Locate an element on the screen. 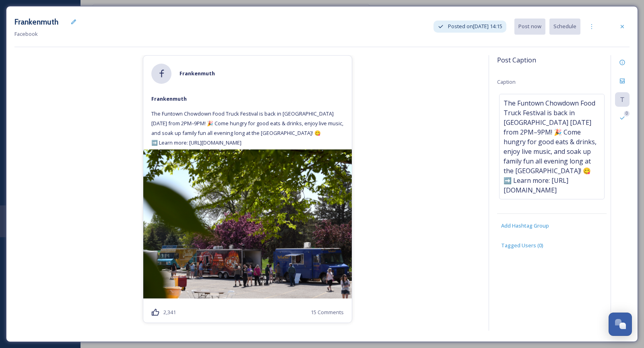 This screenshot has height=348, width=644. button: Schedule is located at coordinates (565, 26).